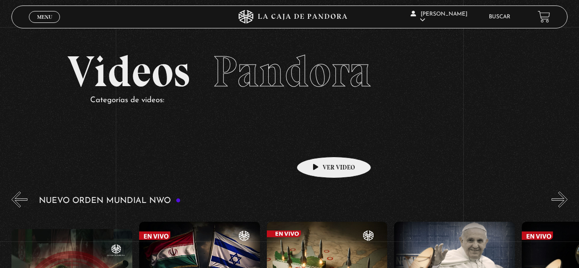  I want to click on a: View your shopping cart, so click(544, 16).